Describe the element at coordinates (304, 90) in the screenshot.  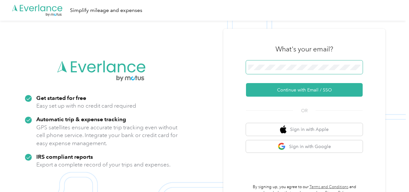
I see `button: Continue with Email / SSO` at that location.